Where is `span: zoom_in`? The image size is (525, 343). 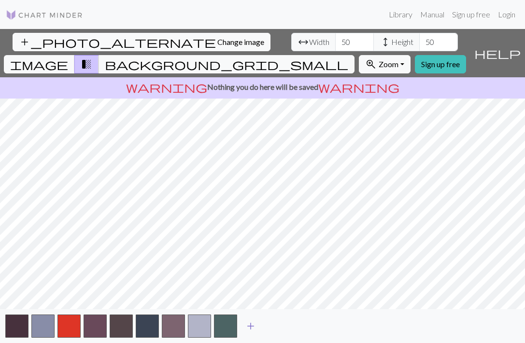 span: zoom_in is located at coordinates (371, 64).